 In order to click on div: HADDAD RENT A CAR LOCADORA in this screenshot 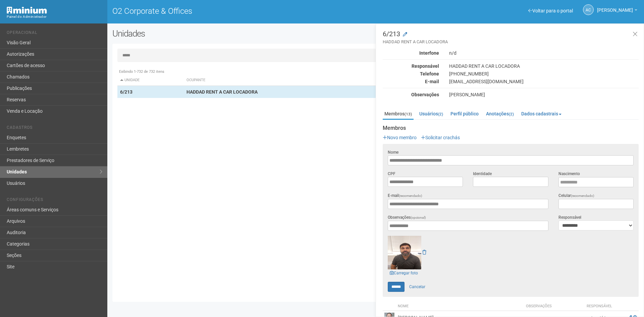, I will do `click(544, 66)`.